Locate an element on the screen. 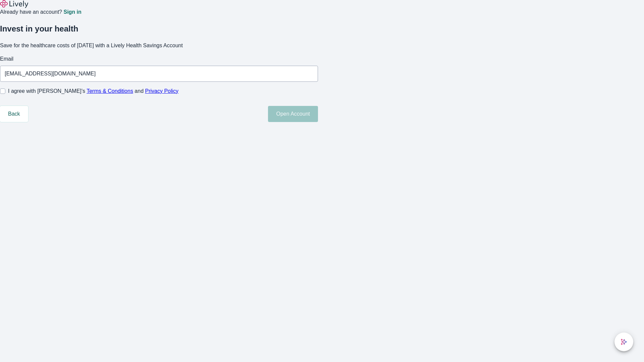 This screenshot has width=644, height=362. div: Sign in is located at coordinates (72, 12).